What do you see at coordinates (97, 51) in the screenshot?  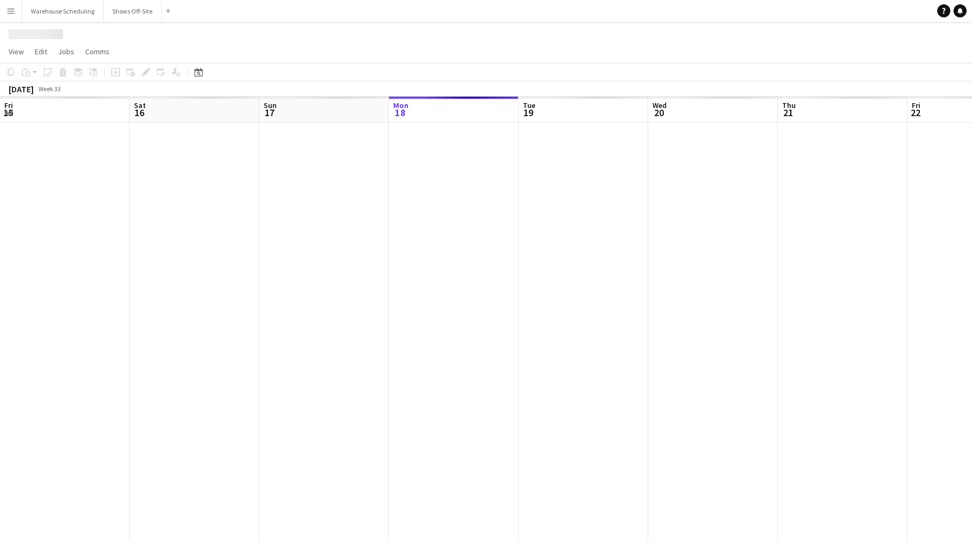 I see `span: Comms` at bounding box center [97, 51].